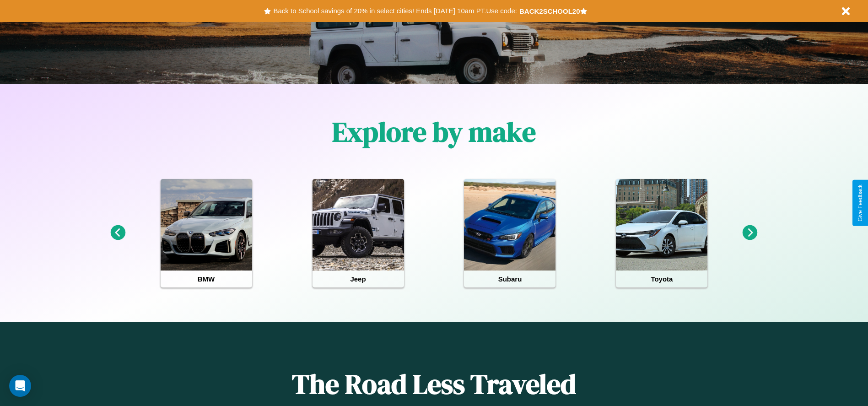  I want to click on div: Open Intercom Messenger, so click(20, 386).